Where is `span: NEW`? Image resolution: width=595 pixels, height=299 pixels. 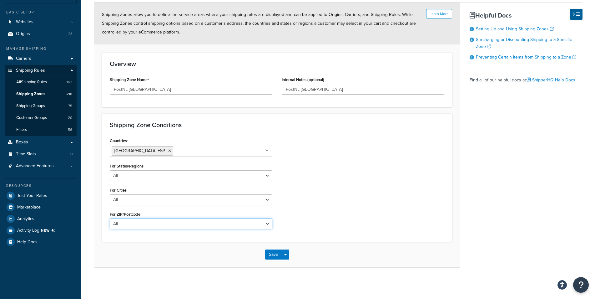
span: NEW is located at coordinates (49, 230).